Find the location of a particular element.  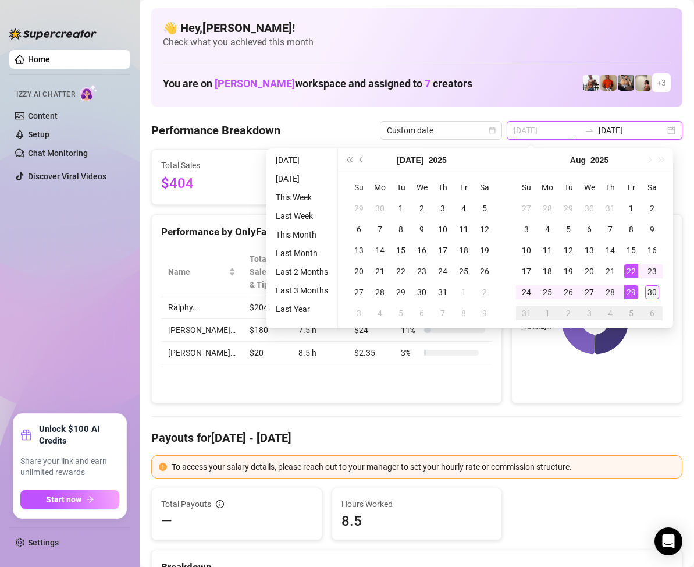

span: 7 is located at coordinates (428, 83).